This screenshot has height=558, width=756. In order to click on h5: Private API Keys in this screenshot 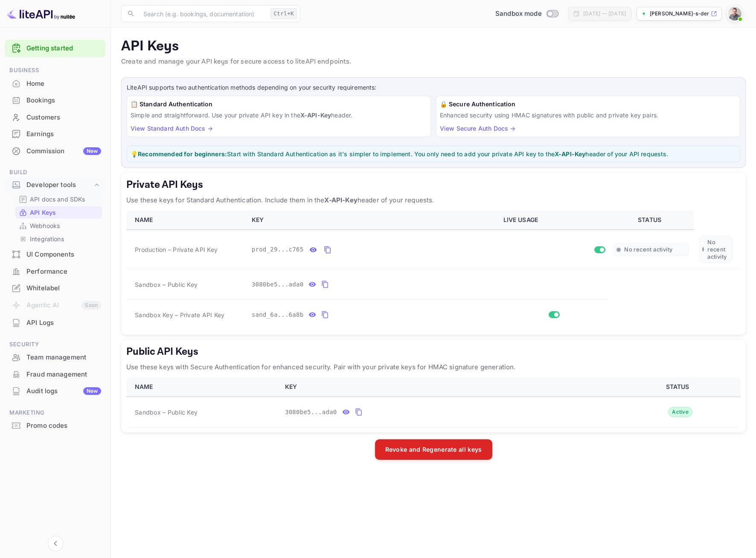, I will do `click(434, 185)`.